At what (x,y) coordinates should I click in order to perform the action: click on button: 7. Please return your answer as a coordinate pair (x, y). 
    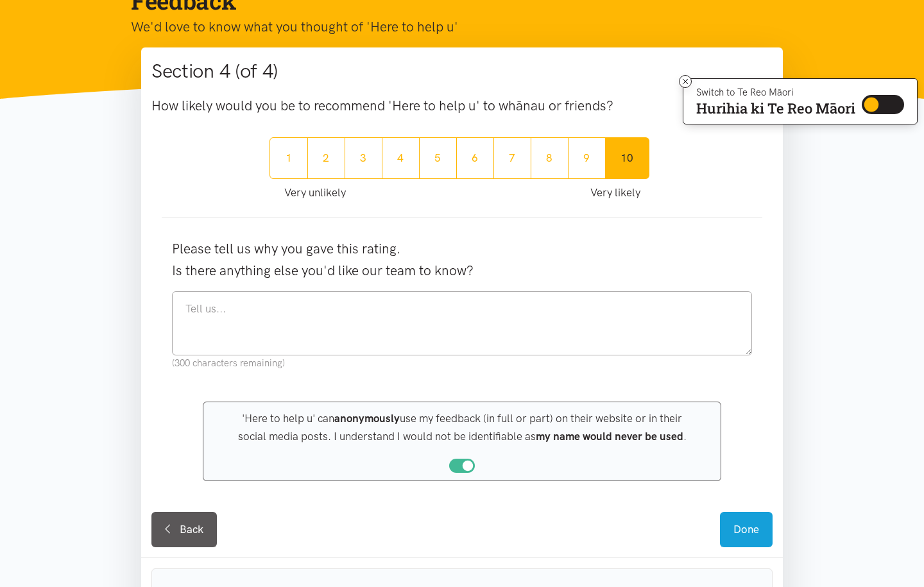
    Looking at the image, I should click on (512, 158).